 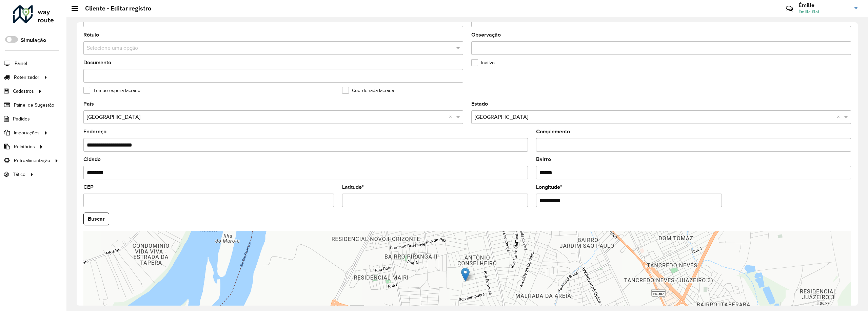 I want to click on label: Tempo espera lacrado, so click(x=112, y=91).